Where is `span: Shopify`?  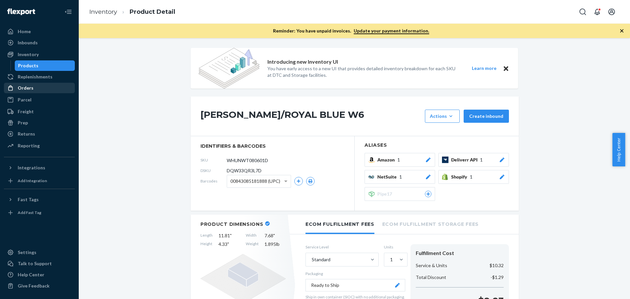
span: Shopify is located at coordinates (461, 177).